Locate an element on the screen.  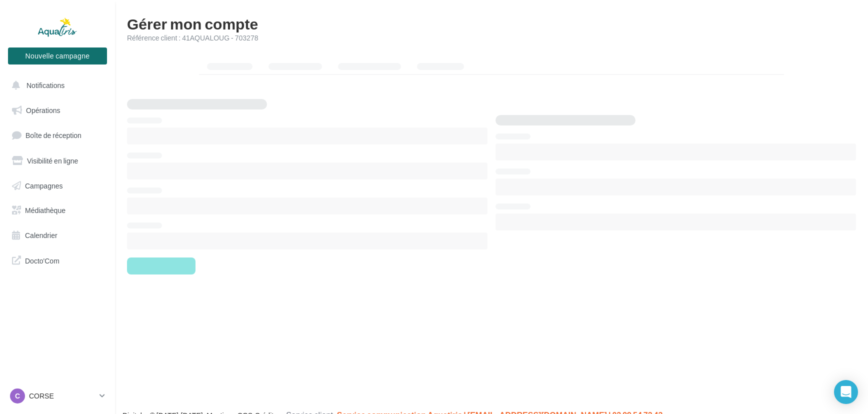
a: Opérations is located at coordinates (58, 110).